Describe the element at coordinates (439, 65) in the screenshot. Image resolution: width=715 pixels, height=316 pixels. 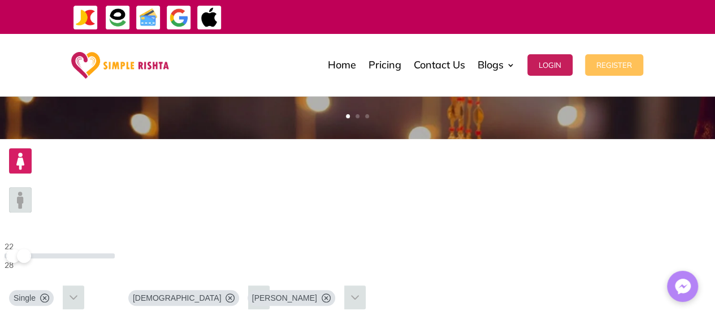
I see `a: Contact Us` at that location.